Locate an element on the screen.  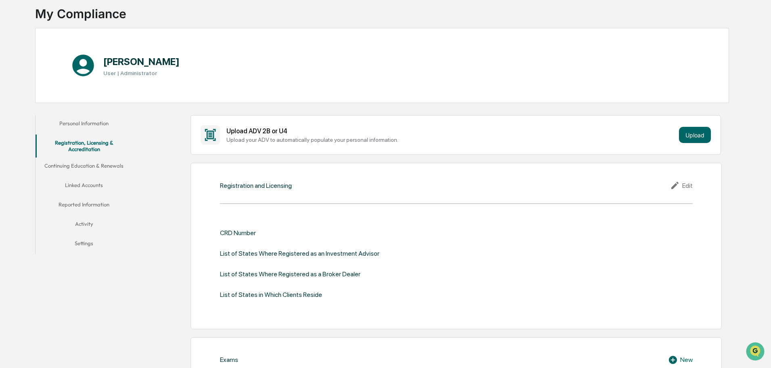
img: 1746055101610-c473b297-6a78-478c-a979-82029cc54cd1 is located at coordinates (15, 69).